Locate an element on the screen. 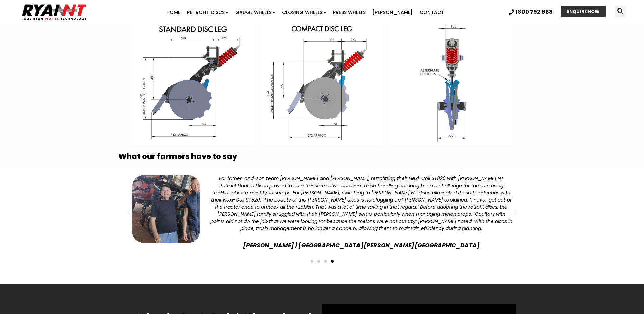 The height and width of the screenshot is (314, 644). span: Go to slide 2 is located at coordinates (319, 261).